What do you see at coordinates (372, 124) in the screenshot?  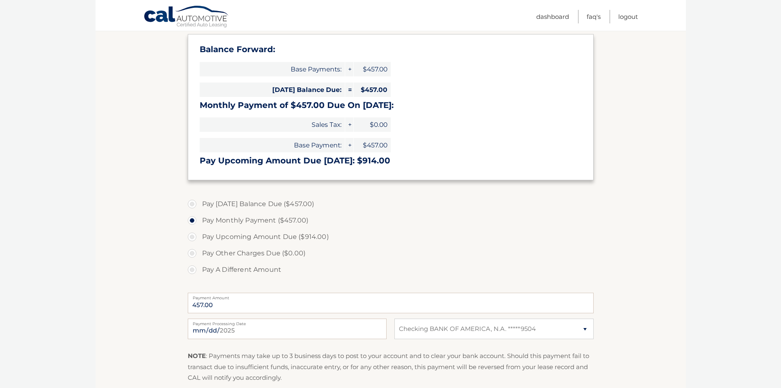 I see `span: $0.00` at bounding box center [372, 124].